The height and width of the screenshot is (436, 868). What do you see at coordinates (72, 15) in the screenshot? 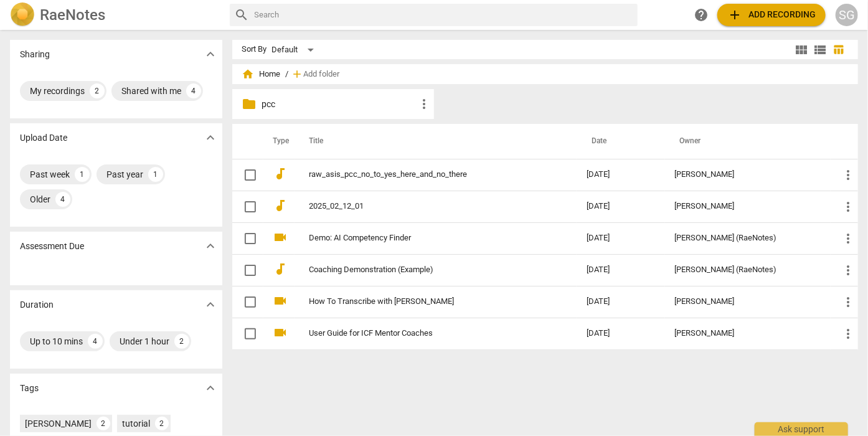
I see `h2: RaeNotes` at bounding box center [72, 15].